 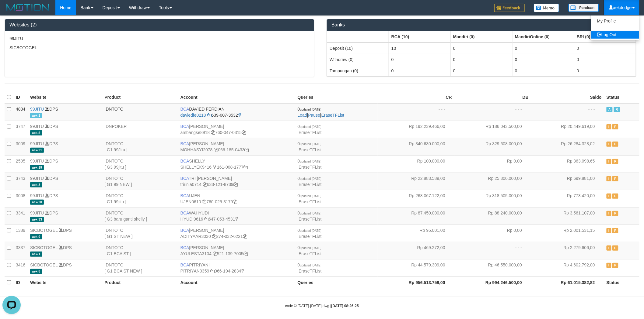 I want to click on th: Saldo, so click(x=568, y=97).